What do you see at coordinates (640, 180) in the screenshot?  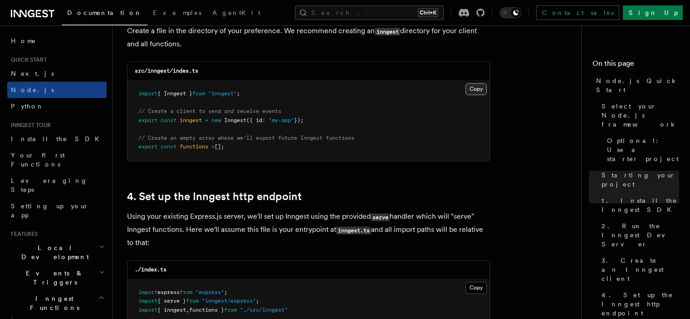 I see `span: Starting your project` at bounding box center [640, 180].